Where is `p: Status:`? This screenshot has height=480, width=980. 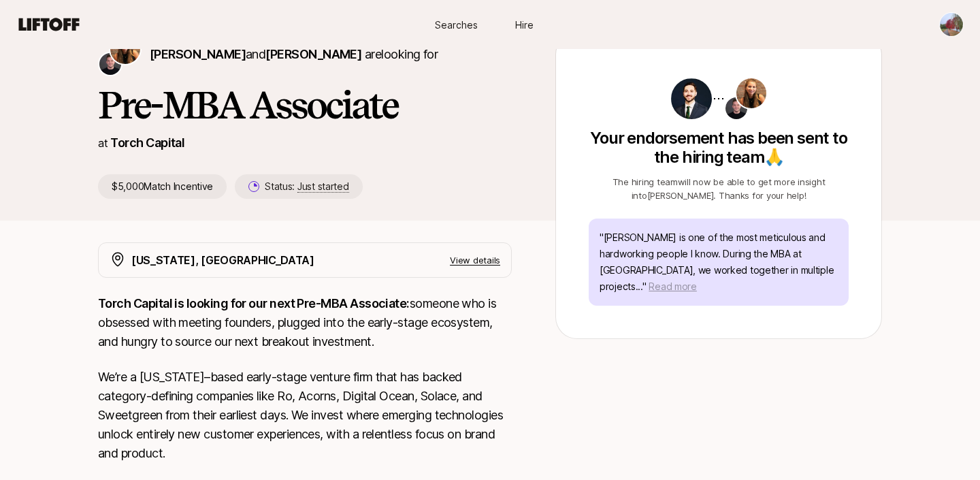 p: Status: is located at coordinates (306, 186).